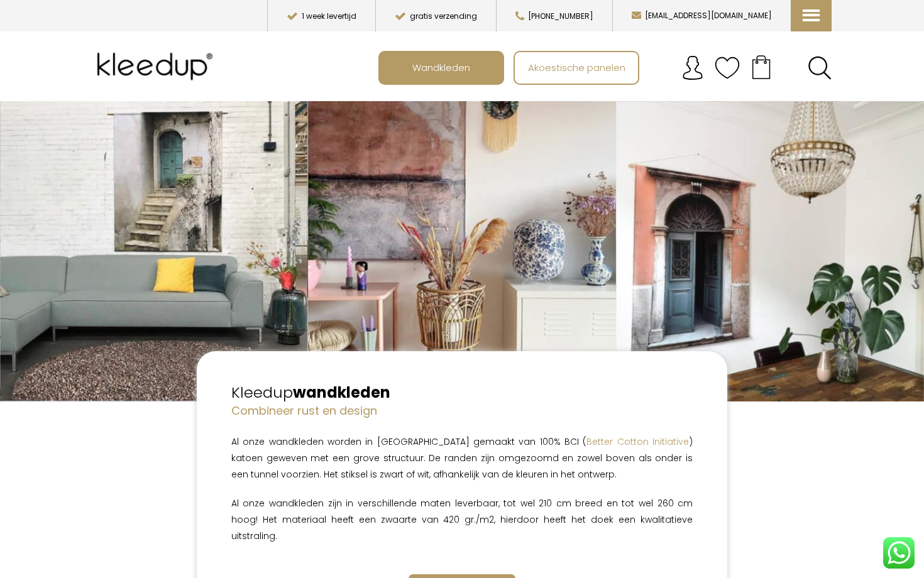 The width and height of the screenshot is (924, 578). Describe the element at coordinates (820, 68) in the screenshot. I see `a: Search` at that location.